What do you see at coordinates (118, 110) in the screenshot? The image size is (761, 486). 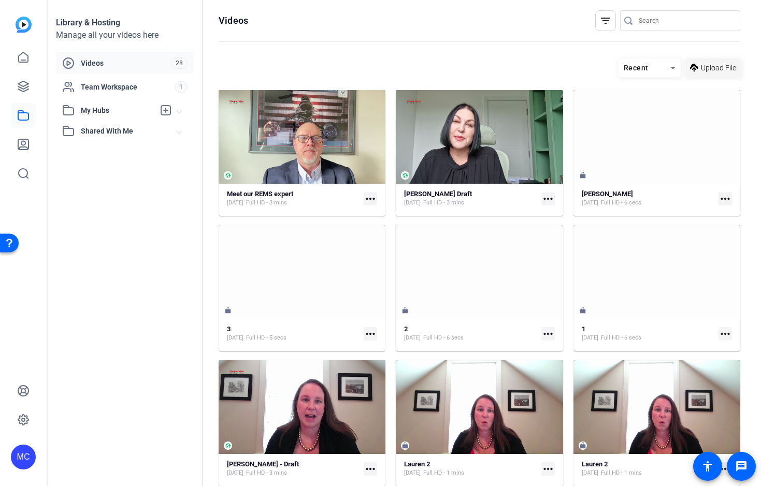 I see `span: My Hubs` at bounding box center [118, 110].